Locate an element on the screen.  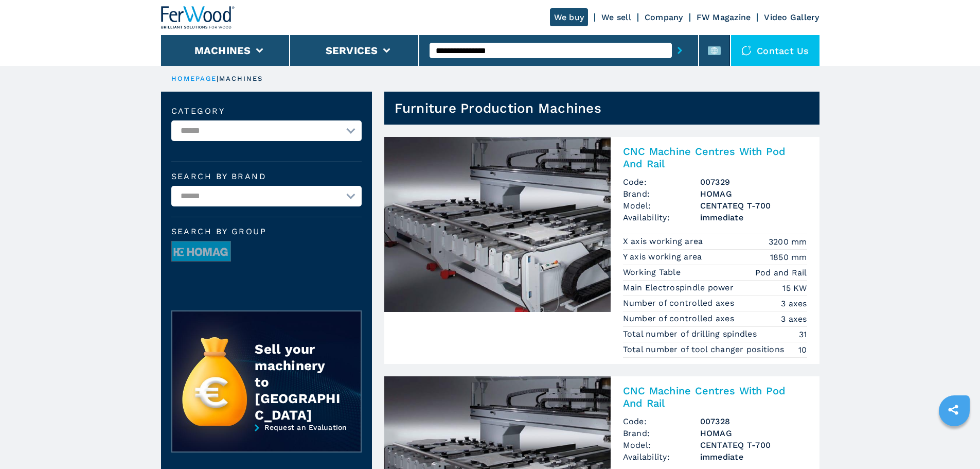
p: X axis working area is located at coordinates (664, 242).